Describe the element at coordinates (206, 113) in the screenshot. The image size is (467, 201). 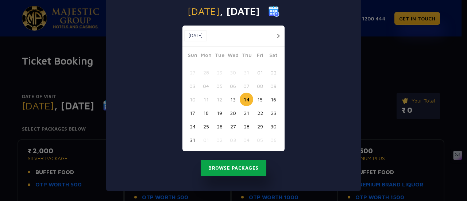
I see `button: 18` at that location.